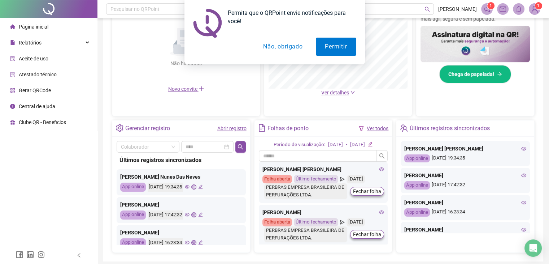 This screenshot has width=549, height=264. What do you see at coordinates (20, 254) in the screenshot?
I see `span: facebook` at bounding box center [20, 254].